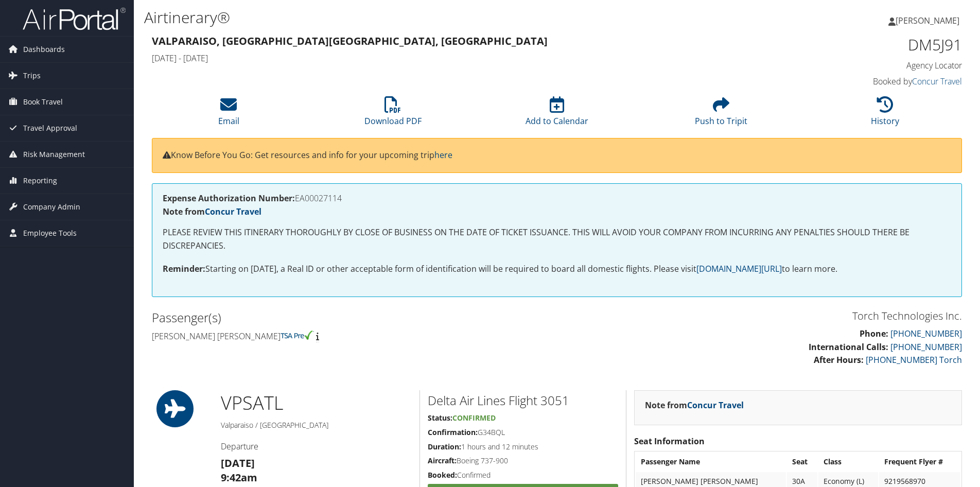 Image resolution: width=980 pixels, height=487 pixels. I want to click on strong: International Calls:, so click(848, 347).